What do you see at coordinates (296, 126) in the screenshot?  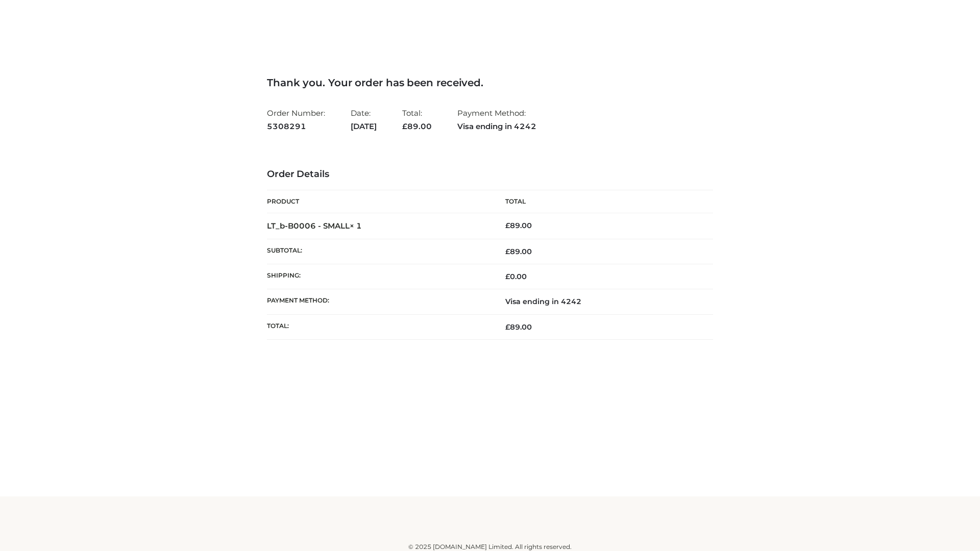 I see `strong: 5308291` at bounding box center [296, 126].